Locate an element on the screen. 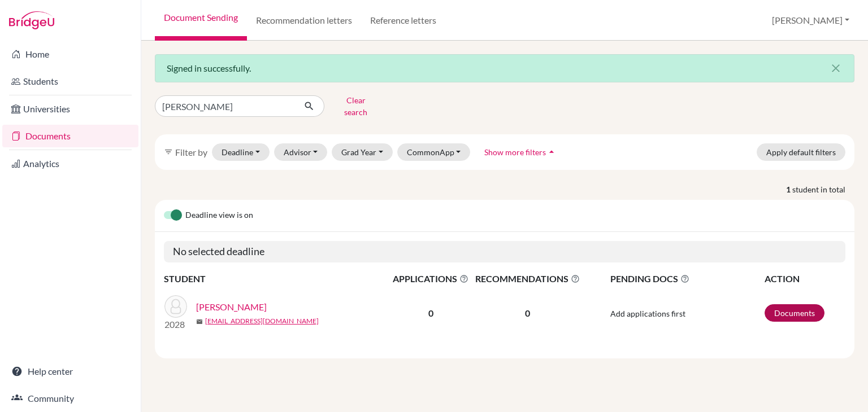 Image resolution: width=868 pixels, height=412 pixels. span: mail is located at coordinates (199, 322).